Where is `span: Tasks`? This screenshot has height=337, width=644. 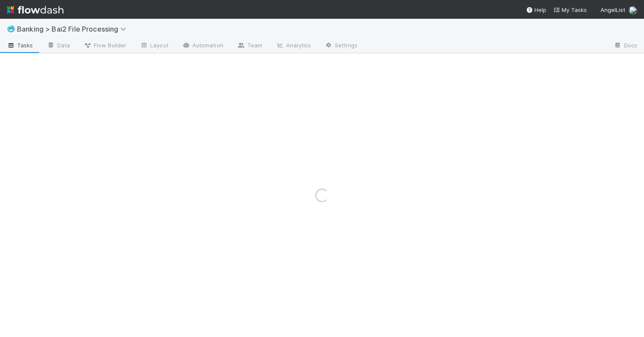 span: Tasks is located at coordinates (20, 45).